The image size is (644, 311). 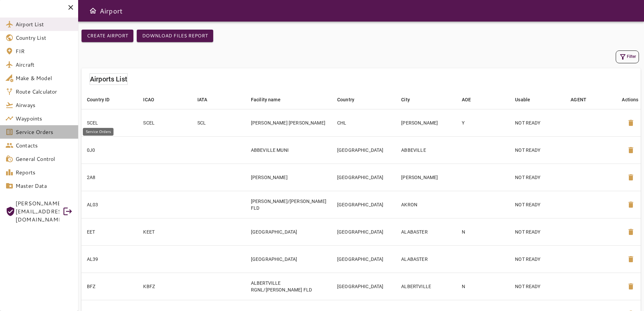 What do you see at coordinates (578, 99) in the screenshot?
I see `div: AGENT` at bounding box center [578, 99].